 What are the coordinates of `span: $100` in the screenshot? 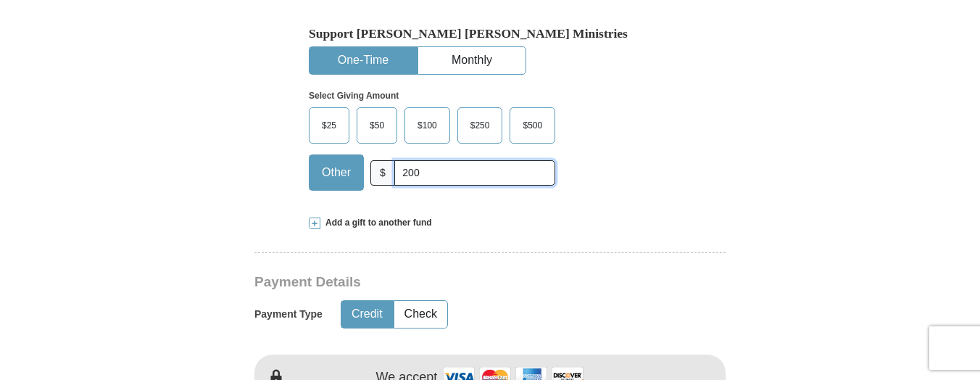 It's located at (427, 126).